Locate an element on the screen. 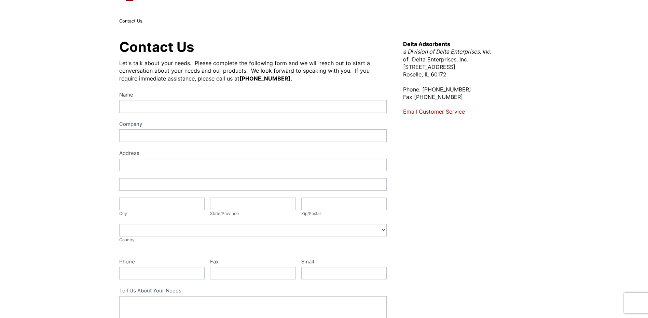  label: Name is located at coordinates (253, 95).